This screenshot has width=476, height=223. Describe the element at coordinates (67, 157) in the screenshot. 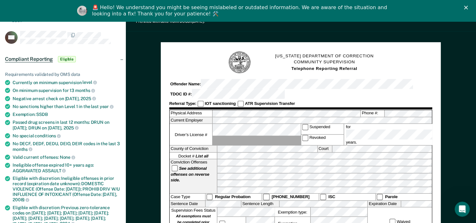

I see `span: None` at that location.